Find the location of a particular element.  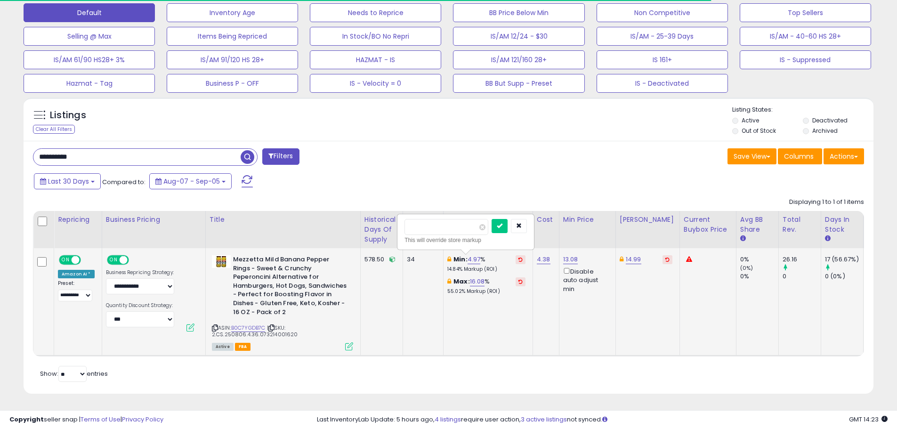

strong: Copyright is located at coordinates (26, 419).